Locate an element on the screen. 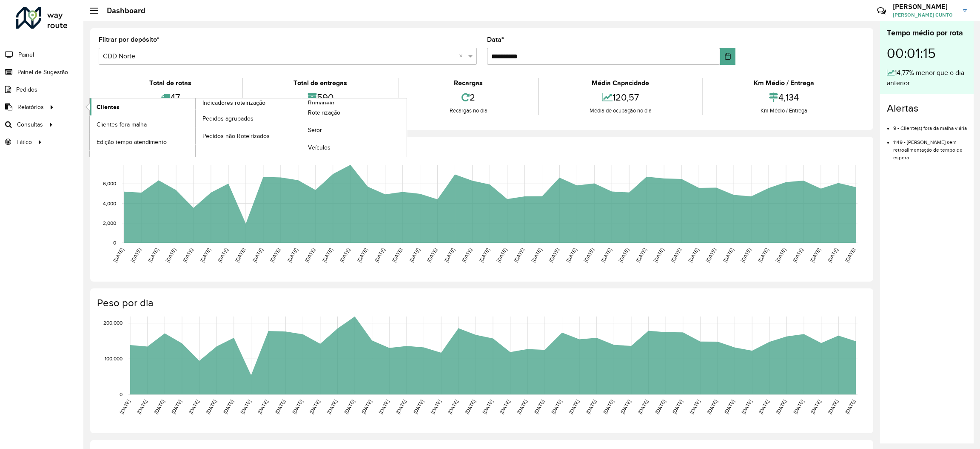 The height and width of the screenshot is (449, 980). span: Painel de Sugestão is located at coordinates (43, 72).